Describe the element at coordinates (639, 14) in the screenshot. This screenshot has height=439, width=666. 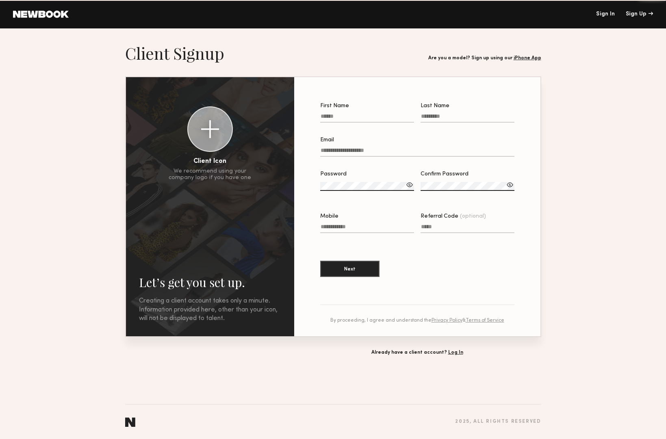
I see `div: Sign Up` at that location.